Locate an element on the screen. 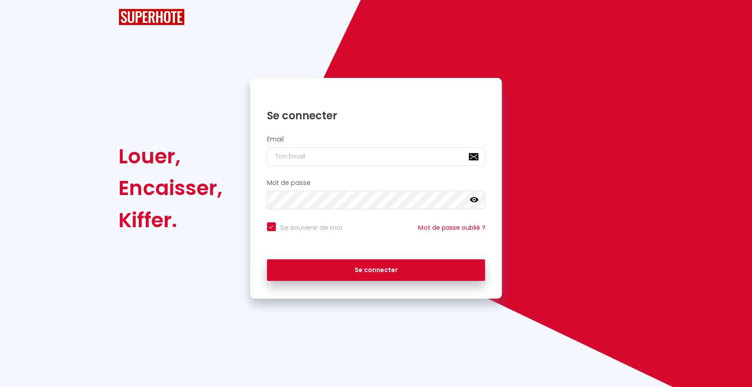 The width and height of the screenshot is (752, 387). h2: Mot de passe is located at coordinates (376, 183).